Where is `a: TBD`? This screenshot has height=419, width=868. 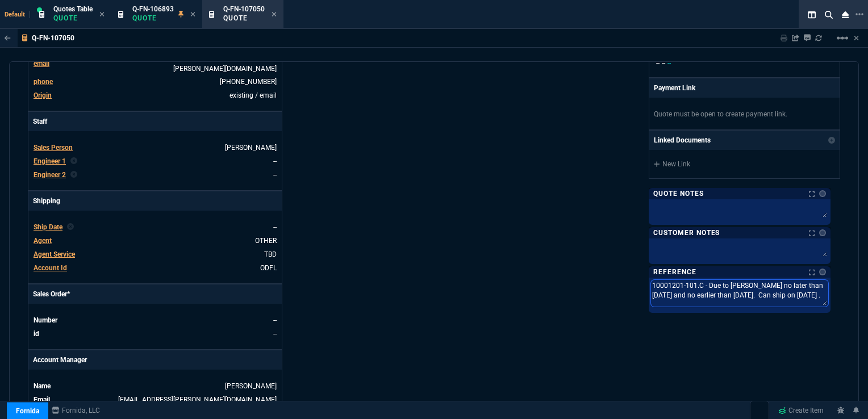
a: TBD is located at coordinates (270, 254).